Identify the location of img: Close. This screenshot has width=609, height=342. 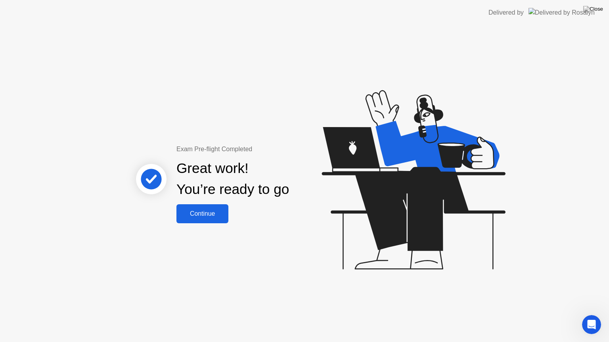
(593, 9).